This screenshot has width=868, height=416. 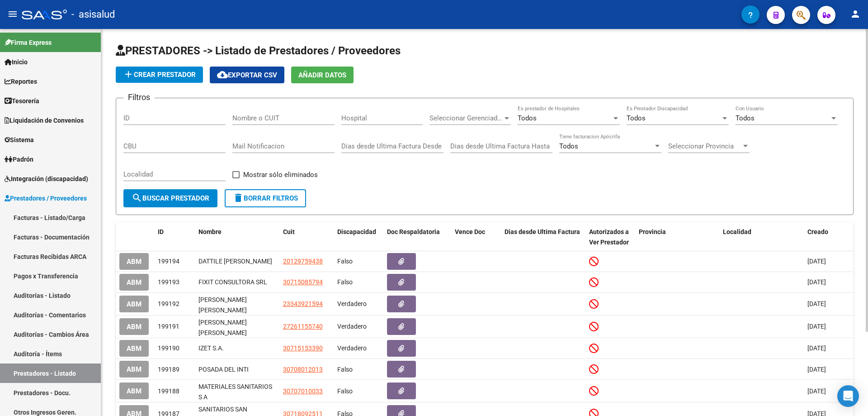 I want to click on span: Doc Respaldatoria, so click(x=414, y=232).